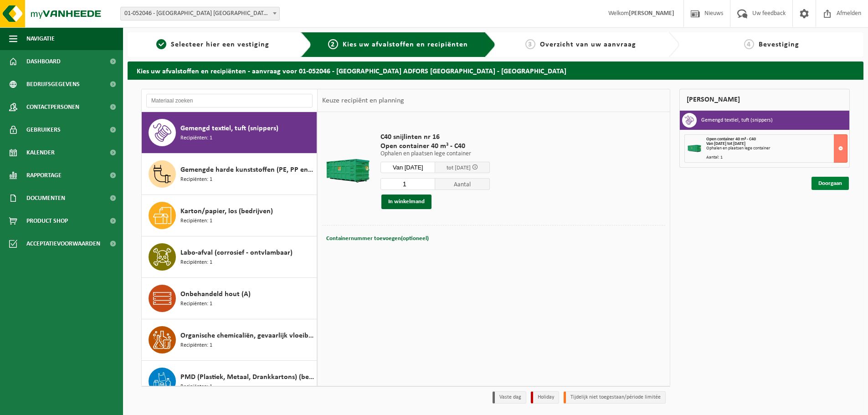 This screenshot has height=415, width=868. What do you see at coordinates (44, 175) in the screenshot?
I see `span: Rapportage` at bounding box center [44, 175].